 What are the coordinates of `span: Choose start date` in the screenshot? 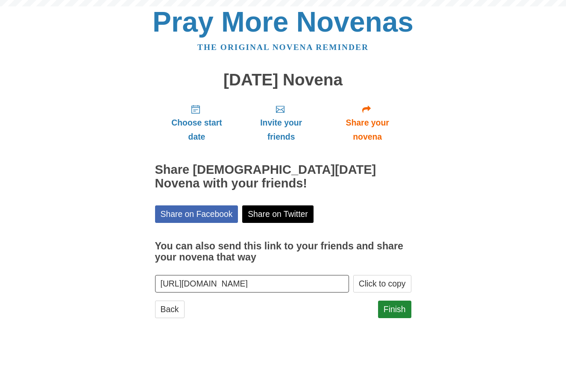 It's located at (197, 130).